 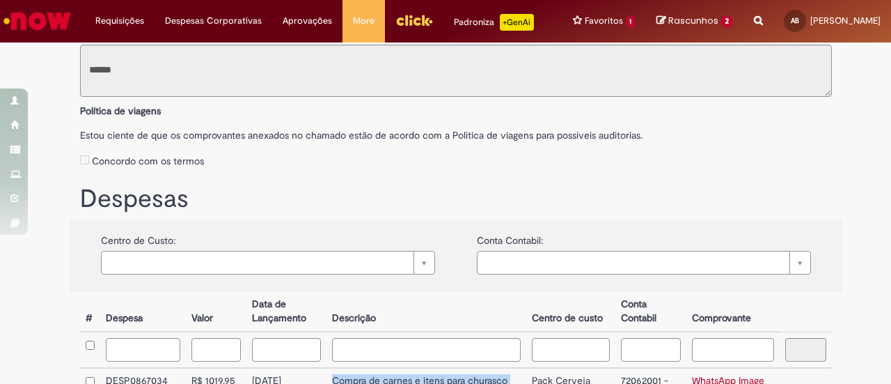 What do you see at coordinates (456, 132) in the screenshot?
I see `label: Estou ciente de que os comprovantes anexados no chamado estão de acordo com a Politica de viagens...` at bounding box center [456, 132].